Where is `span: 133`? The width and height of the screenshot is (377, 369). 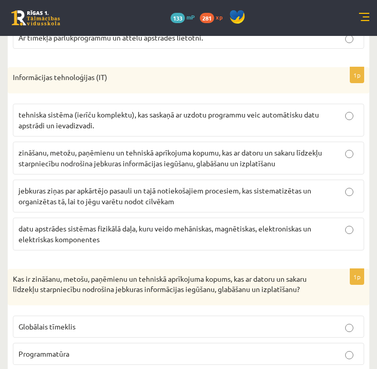 span: 133 is located at coordinates (178, 18).